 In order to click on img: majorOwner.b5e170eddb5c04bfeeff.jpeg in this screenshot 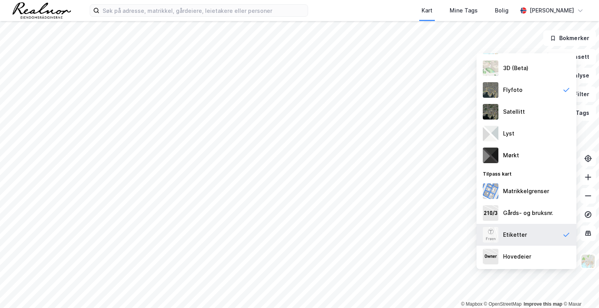, I will do `click(490, 257)`.